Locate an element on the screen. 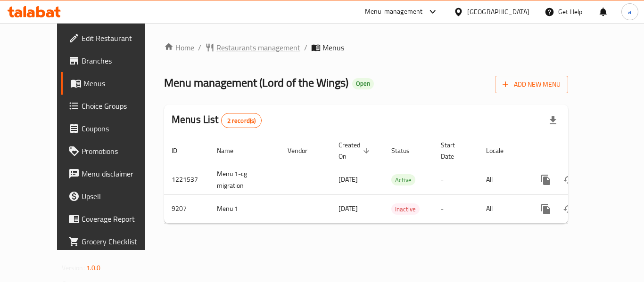 The height and width of the screenshot is (282, 644). span: Menu management ( Lord of the Wings ) is located at coordinates (256, 83).